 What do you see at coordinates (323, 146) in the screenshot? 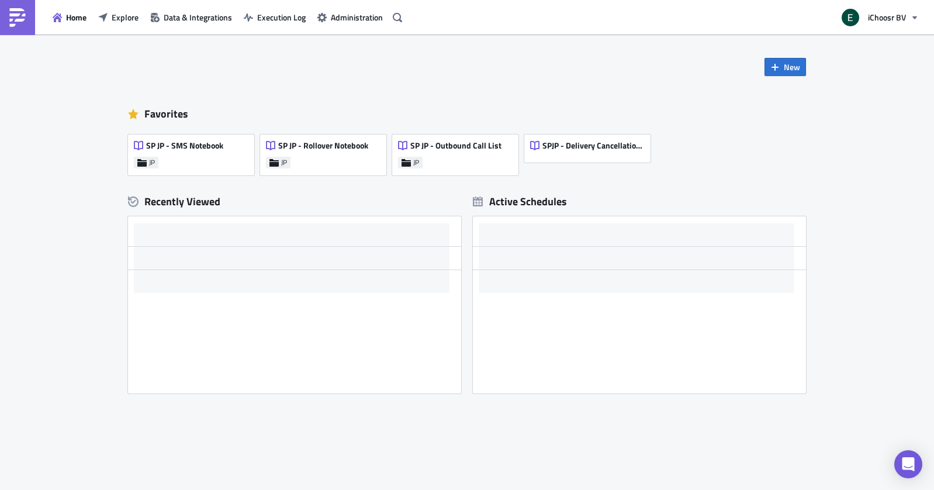
I see `span: SP JP - Rollover Notebook` at bounding box center [323, 146].